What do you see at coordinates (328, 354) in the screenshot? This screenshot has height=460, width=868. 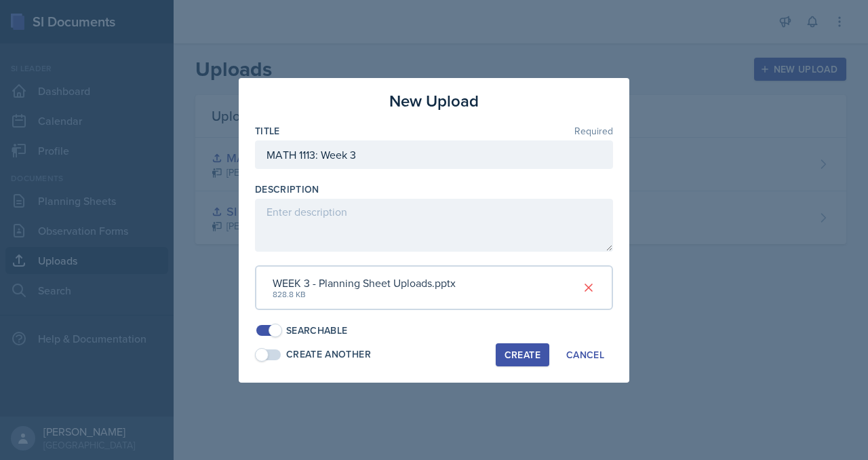 I see `div: Create Another` at bounding box center [328, 354].